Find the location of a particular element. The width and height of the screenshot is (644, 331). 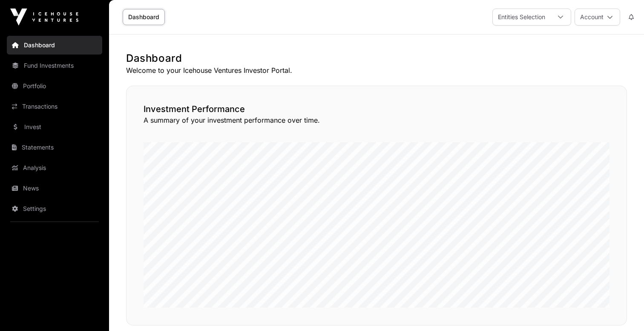

div: Entities Selection is located at coordinates (521, 17).